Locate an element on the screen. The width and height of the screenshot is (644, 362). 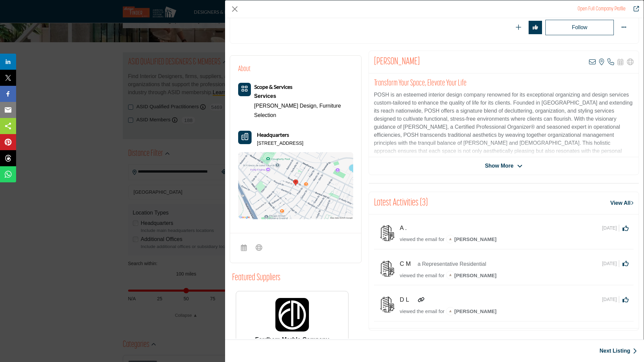
h5: C M is located at coordinates (407, 265).